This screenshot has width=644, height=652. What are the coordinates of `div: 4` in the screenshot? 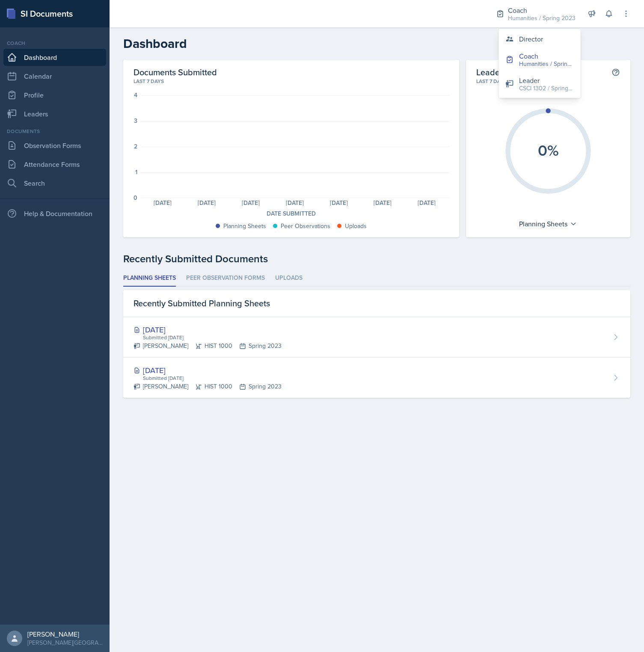 It's located at (136, 95).